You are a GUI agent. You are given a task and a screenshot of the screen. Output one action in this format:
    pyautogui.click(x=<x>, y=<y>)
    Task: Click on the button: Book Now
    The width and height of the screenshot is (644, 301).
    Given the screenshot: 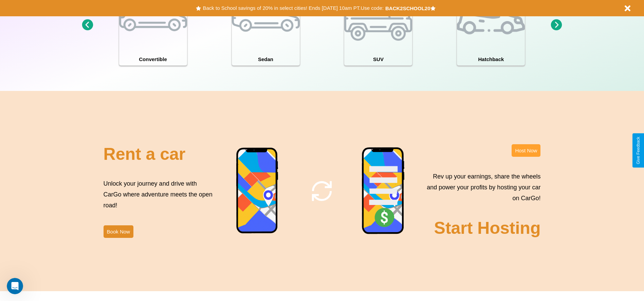 What is the action you would take?
    pyautogui.click(x=119, y=231)
    